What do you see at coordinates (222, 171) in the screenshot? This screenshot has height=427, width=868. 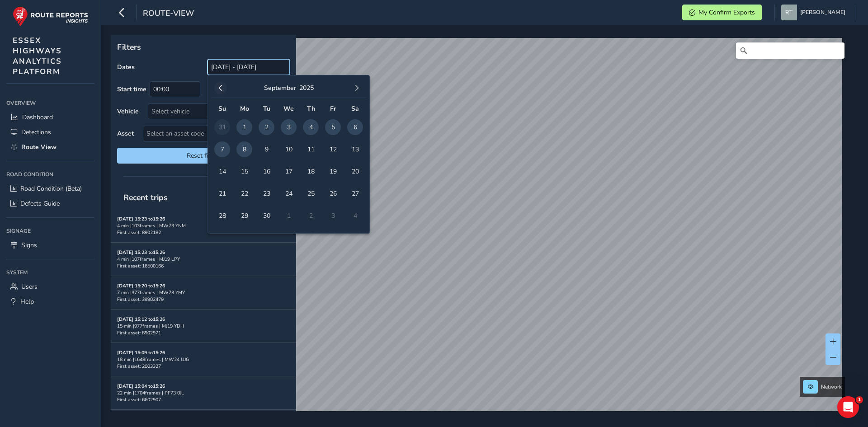 I see `span: 14` at bounding box center [222, 171].